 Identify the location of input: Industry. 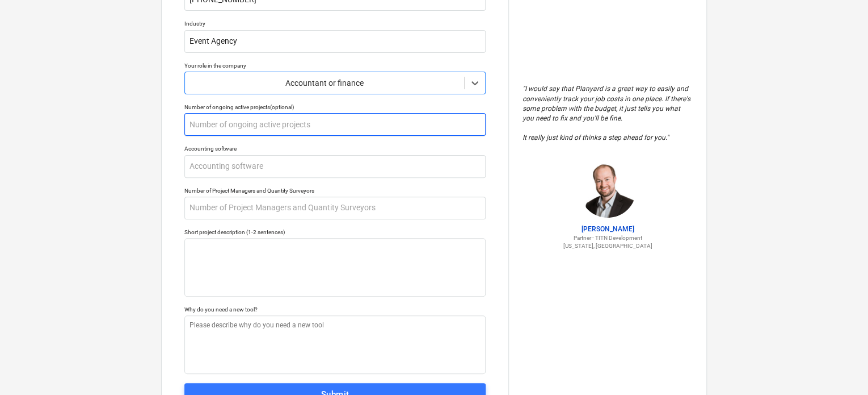
(334, 42).